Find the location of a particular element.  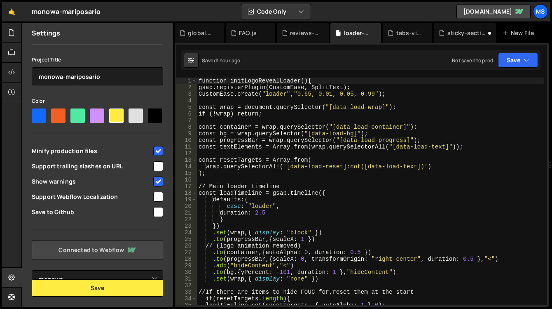

div: 31 is located at coordinates (187, 279).